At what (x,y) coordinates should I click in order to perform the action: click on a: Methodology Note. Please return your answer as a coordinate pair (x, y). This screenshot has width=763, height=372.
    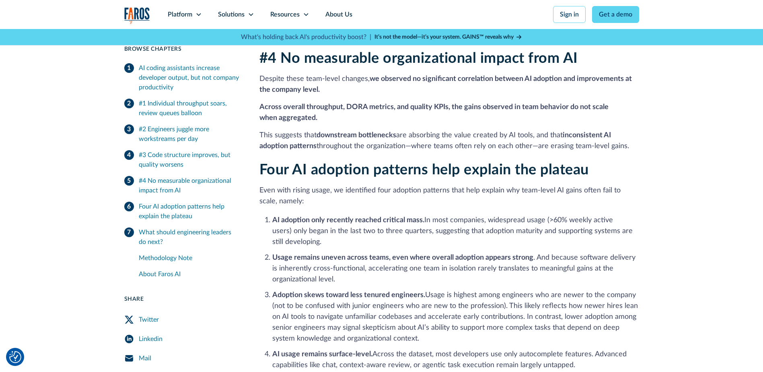
    Looking at the image, I should click on (189, 258).